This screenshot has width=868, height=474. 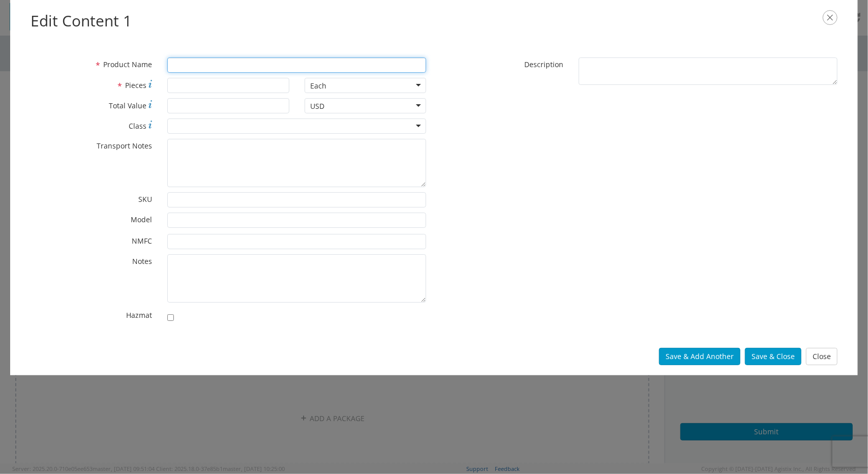 I want to click on span: Pieces, so click(x=135, y=85).